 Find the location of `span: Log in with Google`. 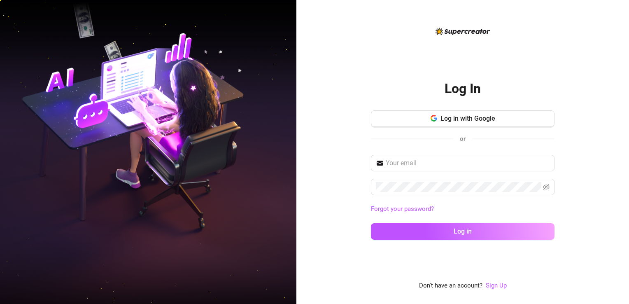

span: Log in with Google is located at coordinates (468, 118).